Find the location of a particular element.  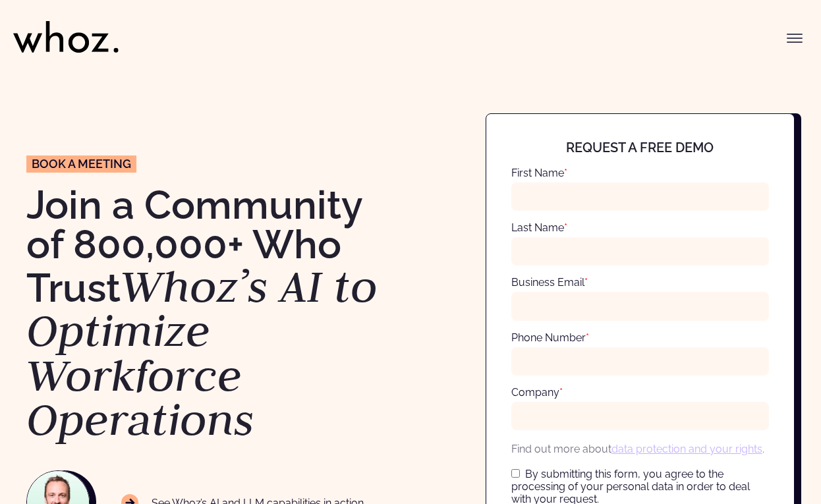

label: Last Name is located at coordinates (539, 227).